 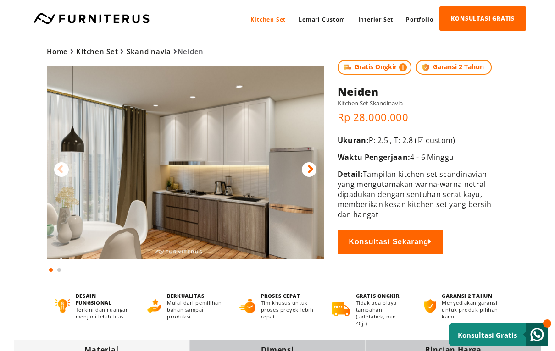 I want to click on img: Neiden Kitchen Set Skandinavia by Furniterus, so click(x=185, y=162).